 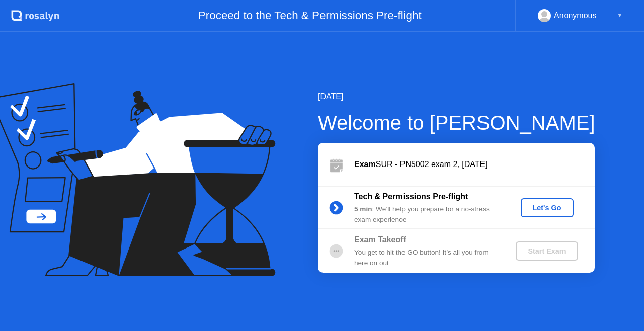 I want to click on b: Exam Takeoff, so click(x=380, y=239).